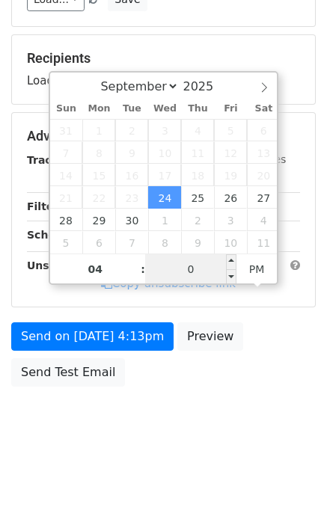 The height and width of the screenshot is (510, 327). I want to click on div: Chat Widget, so click(289, 474).